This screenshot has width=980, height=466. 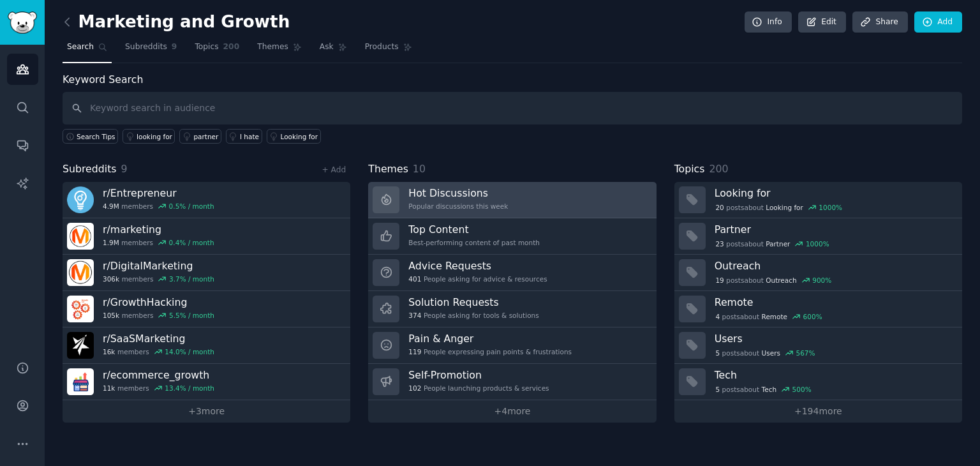 What do you see at coordinates (80, 345) in the screenshot?
I see `img: SaaSMarketing` at bounding box center [80, 345].